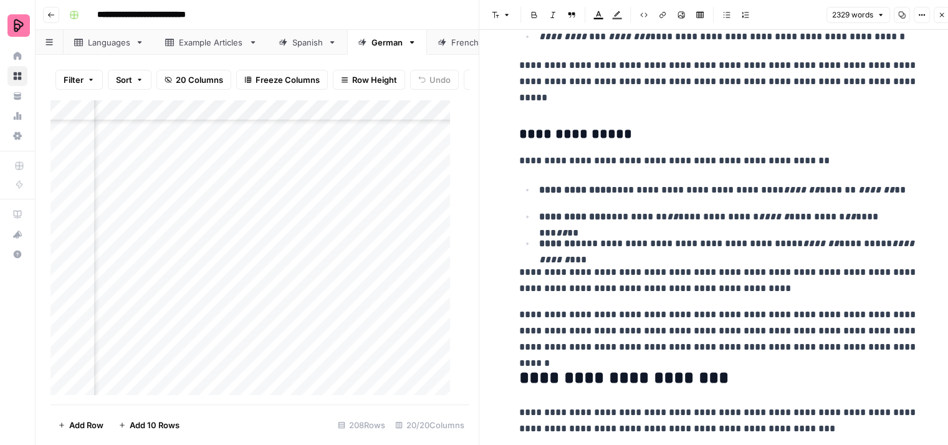 The height and width of the screenshot is (445, 948). Describe the element at coordinates (211, 42) in the screenshot. I see `div: Example Articles` at that location.